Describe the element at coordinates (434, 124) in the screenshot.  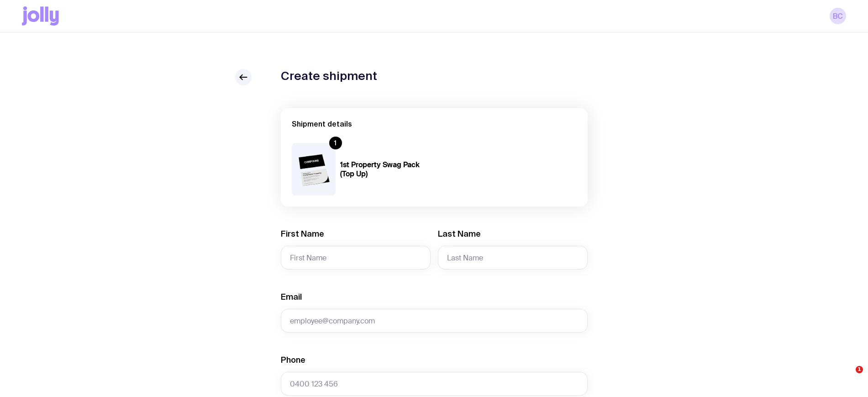
I see `h2: Shipment details` at that location.